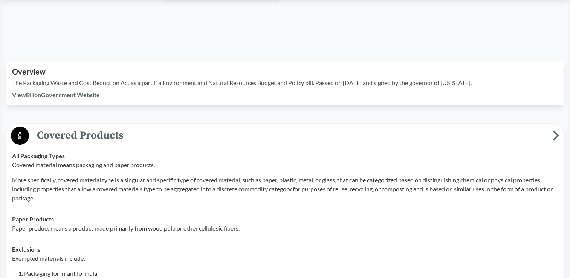  I want to click on strong: All Packaging Types, so click(38, 155).